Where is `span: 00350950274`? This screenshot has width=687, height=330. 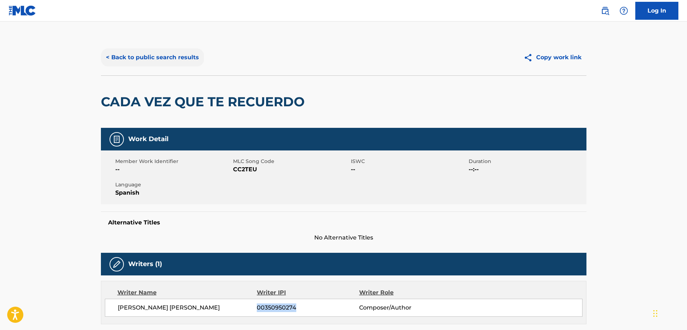 span: 00350950274 is located at coordinates (308, 308).